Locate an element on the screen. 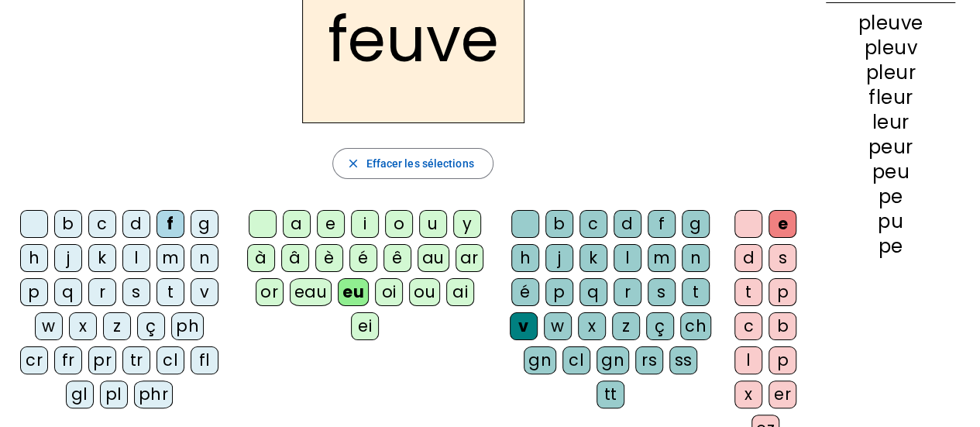  div: pleuve is located at coordinates (890, 23).